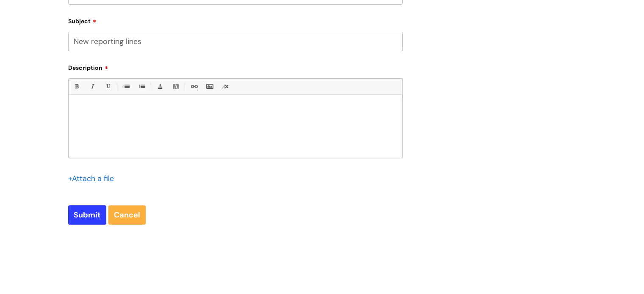  Describe the element at coordinates (76, 86) in the screenshot. I see `a: Bold (Ctrl-B)` at that location.